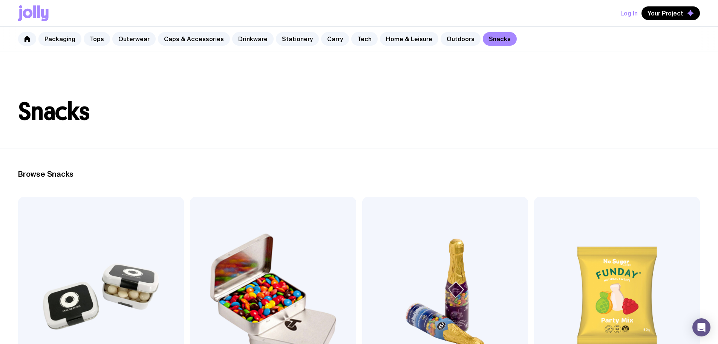  What do you see at coordinates (666, 13) in the screenshot?
I see `span: Your Project` at bounding box center [666, 13].